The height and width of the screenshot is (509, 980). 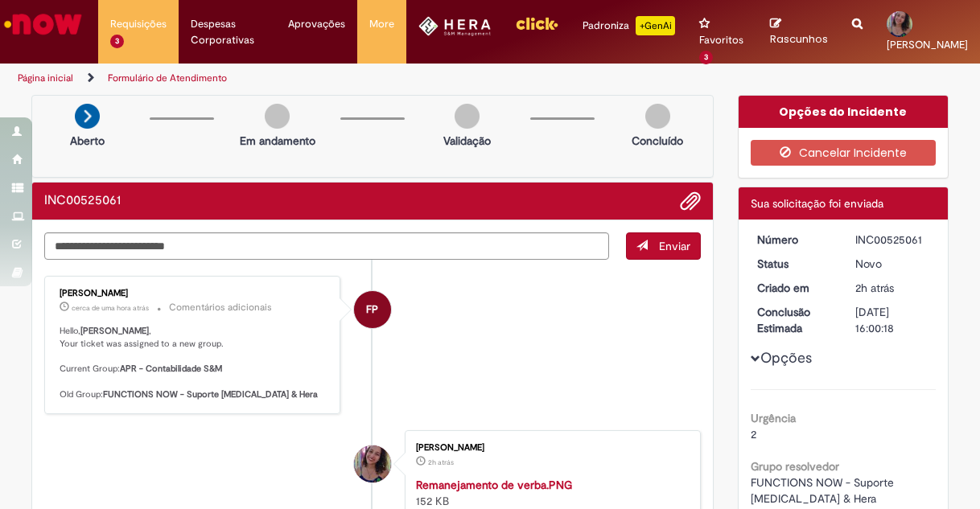 What do you see at coordinates (893, 264) in the screenshot?
I see `div: Novo` at bounding box center [893, 264].